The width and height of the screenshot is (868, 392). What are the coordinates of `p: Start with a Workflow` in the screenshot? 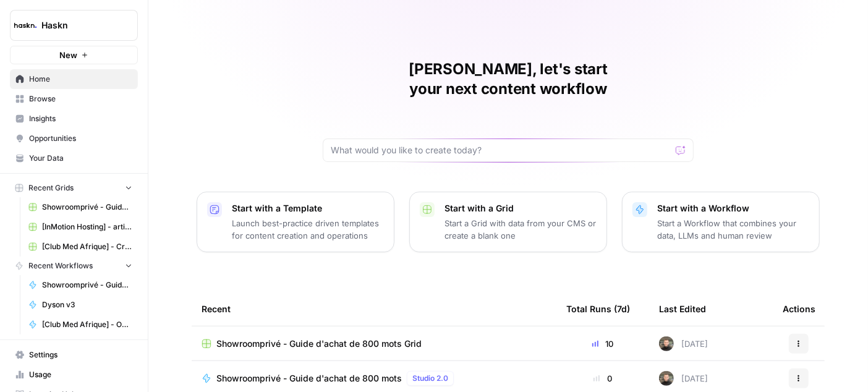 It's located at (733, 209).